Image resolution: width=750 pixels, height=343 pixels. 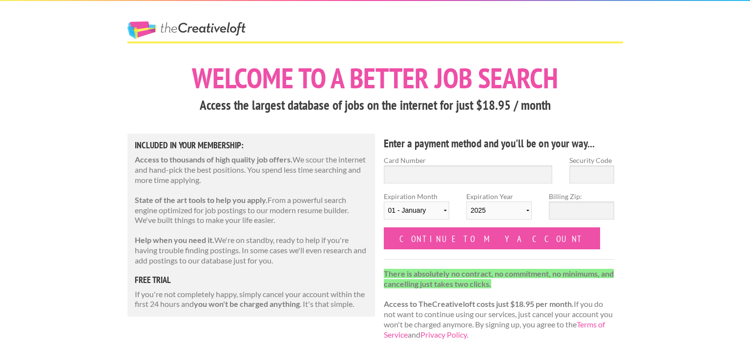 I want to click on select: Expiration Year, so click(x=499, y=210).